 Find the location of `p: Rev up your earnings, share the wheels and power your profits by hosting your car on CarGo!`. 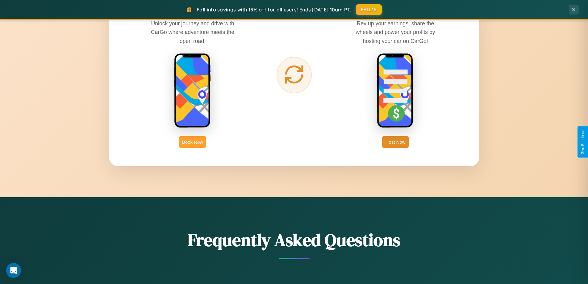

p: Rev up your earnings, share the wheels and power your profits by hosting your car on CarGo! is located at coordinates (396, 32).